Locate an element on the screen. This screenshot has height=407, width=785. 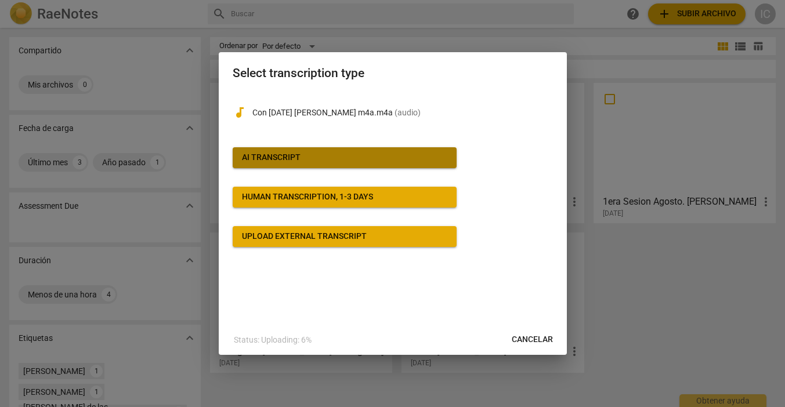
p: Con 1 Agosto IVA Carabetta m4a.m4a(audio) is located at coordinates (403, 113).